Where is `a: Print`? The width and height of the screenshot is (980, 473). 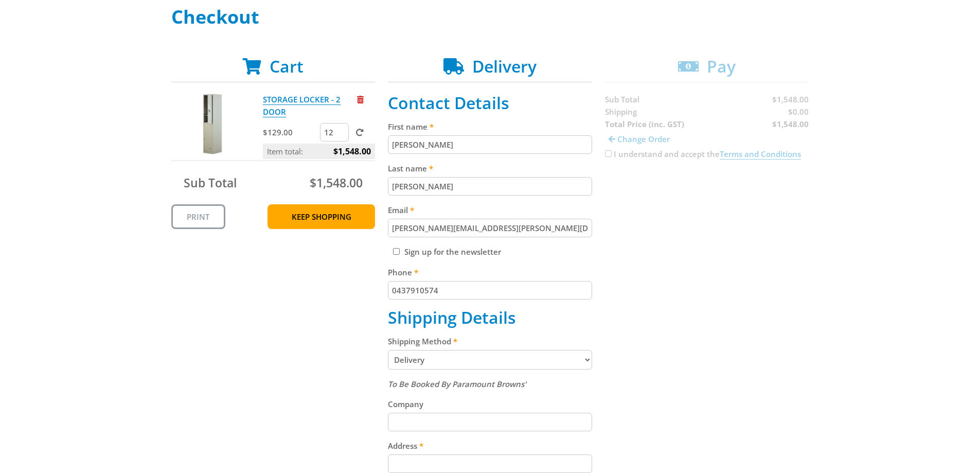 a: Print is located at coordinates (198, 217).